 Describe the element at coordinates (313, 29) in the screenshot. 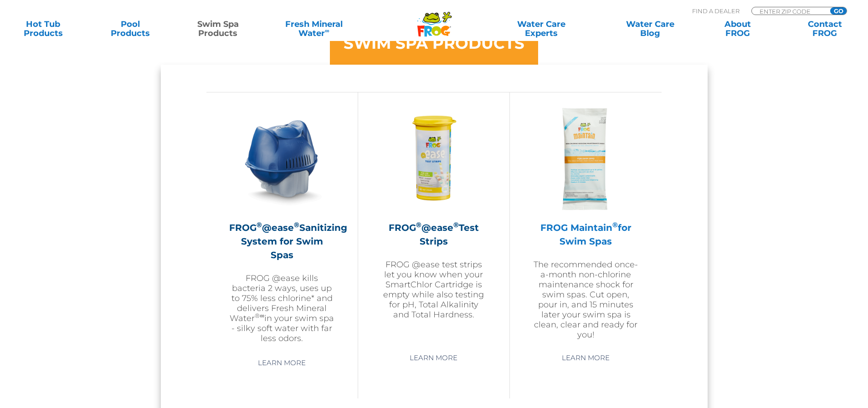

I see `a: Fresh MineralWater∞` at that location.